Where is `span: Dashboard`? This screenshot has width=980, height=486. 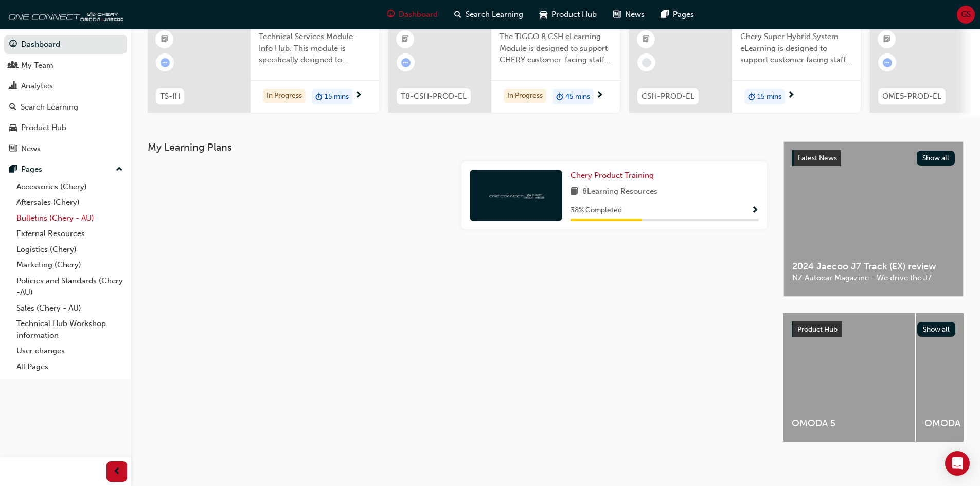
span: Dashboard is located at coordinates (419, 15).